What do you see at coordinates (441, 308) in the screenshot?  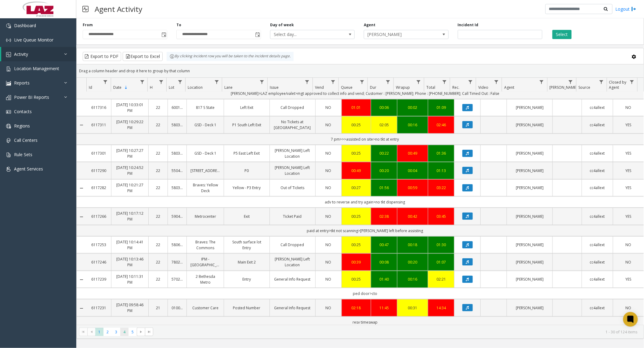 I see `a: 14:34` at bounding box center [441, 308].